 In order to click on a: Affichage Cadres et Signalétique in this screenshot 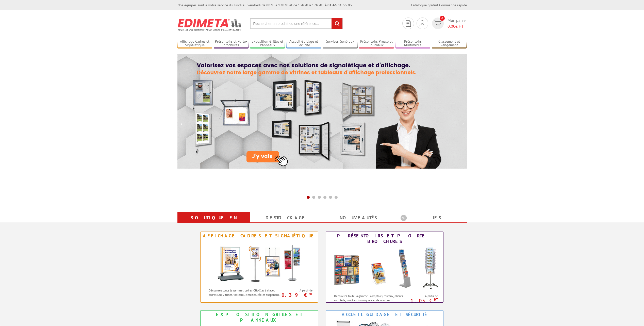, I will do `click(195, 44)`.